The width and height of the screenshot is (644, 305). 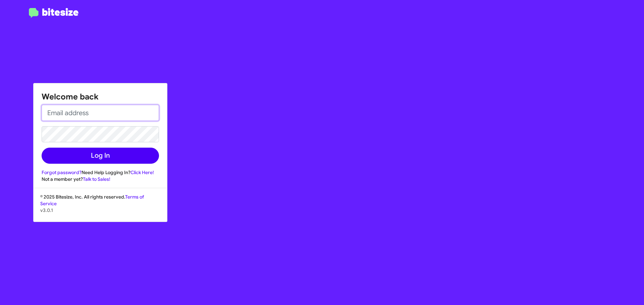 What do you see at coordinates (100, 97) in the screenshot?
I see `h1: Welcome back` at bounding box center [100, 97].